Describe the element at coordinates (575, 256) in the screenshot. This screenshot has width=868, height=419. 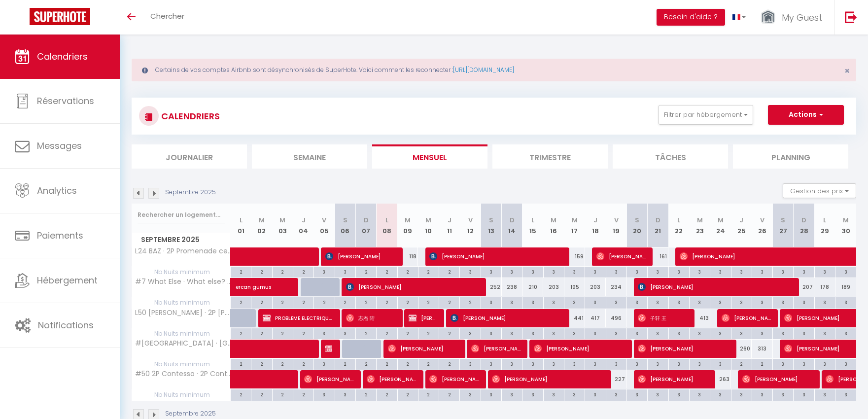
I see `div: 159` at that location.